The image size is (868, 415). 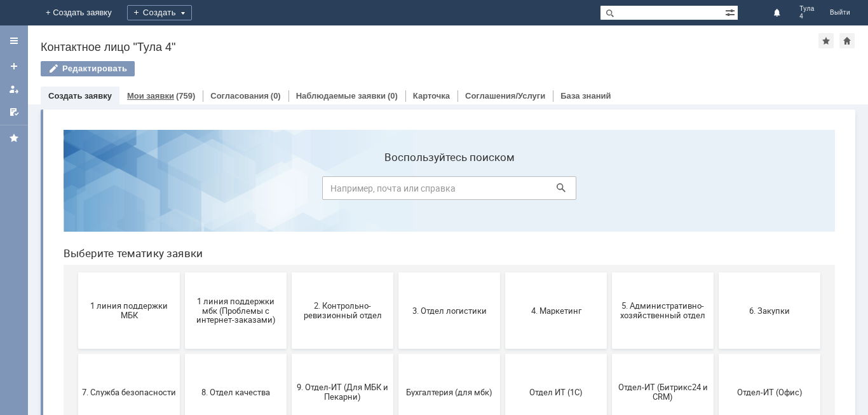 What do you see at coordinates (503, 271) in the screenshot?
I see `span: Отдел ИТ (1С)` at bounding box center [503, 271].